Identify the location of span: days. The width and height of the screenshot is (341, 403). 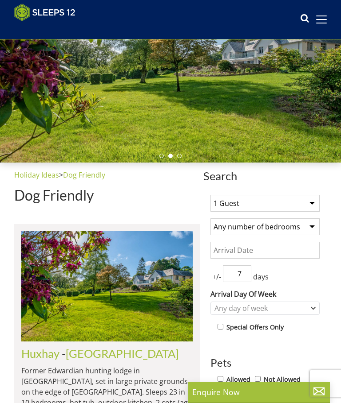
(260, 277).